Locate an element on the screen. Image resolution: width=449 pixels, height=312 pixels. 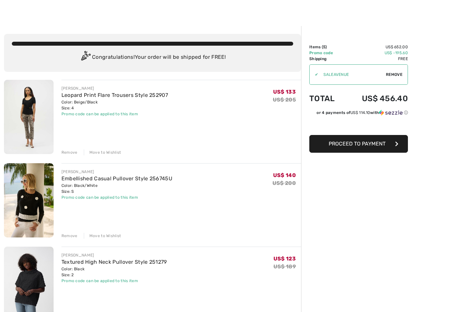
input: Promo code is located at coordinates (352, 75).